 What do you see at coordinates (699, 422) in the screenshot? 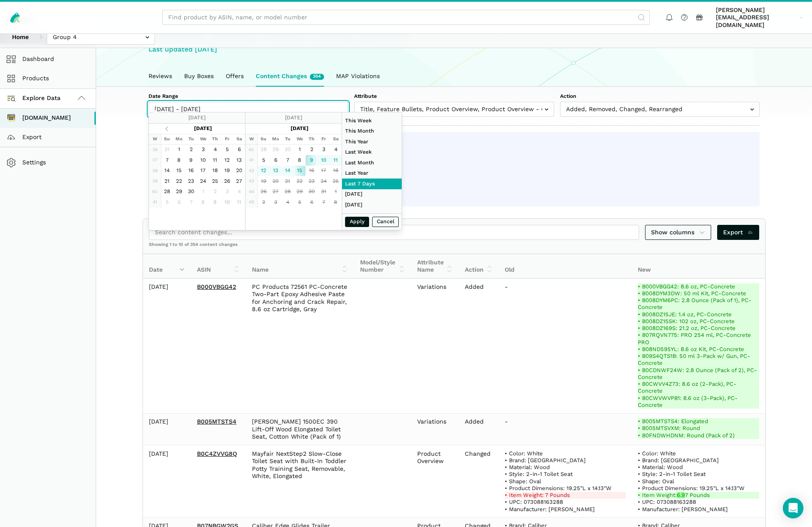
I see `ins: • B005MTSTS4: Elongated` at bounding box center [699, 422].